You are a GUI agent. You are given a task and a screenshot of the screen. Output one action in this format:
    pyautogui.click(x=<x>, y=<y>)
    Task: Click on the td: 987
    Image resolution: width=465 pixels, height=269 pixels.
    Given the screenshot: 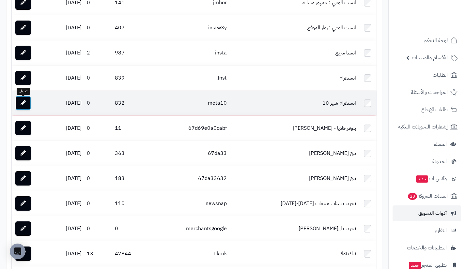 What is the action you would take?
    pyautogui.click(x=129, y=53)
    